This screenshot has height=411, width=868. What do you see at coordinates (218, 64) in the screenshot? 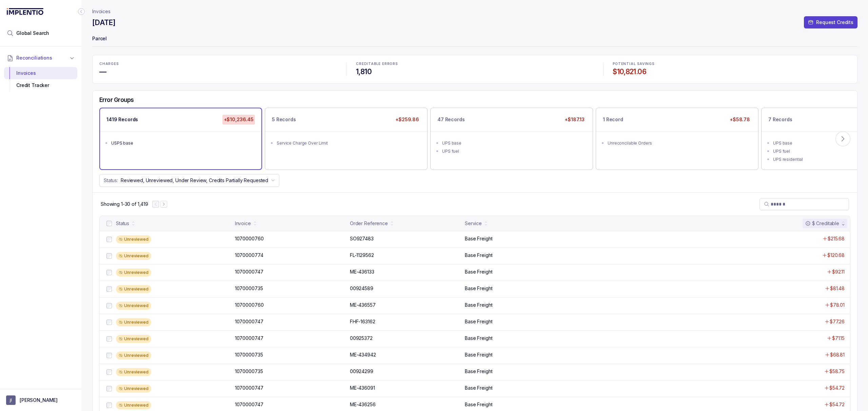
I see `p: CHARGES` at bounding box center [218, 64].